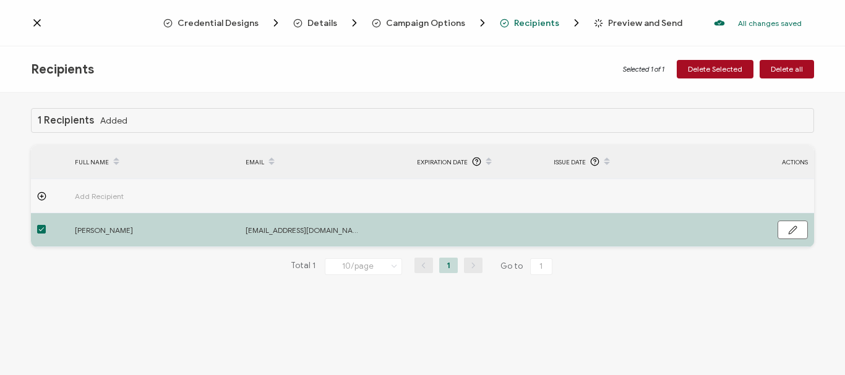 Image resolution: width=845 pixels, height=375 pixels. I want to click on span: Expiration Date, so click(442, 162).